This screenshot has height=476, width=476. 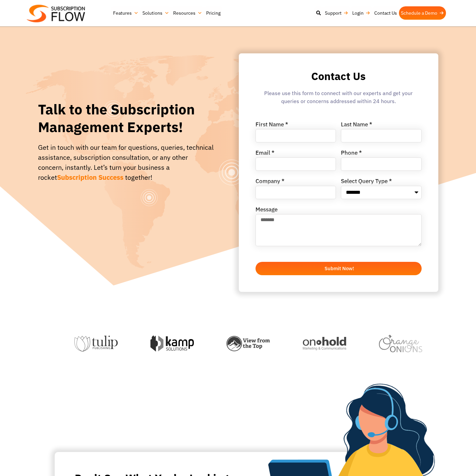 I want to click on h1: Talk to the Subscription Management Experts!, so click(x=126, y=118).